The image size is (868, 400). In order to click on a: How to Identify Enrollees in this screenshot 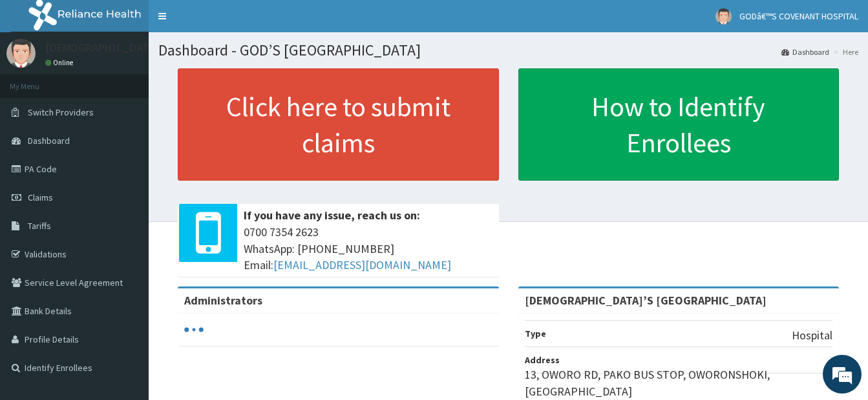, I will do `click(679, 125)`.